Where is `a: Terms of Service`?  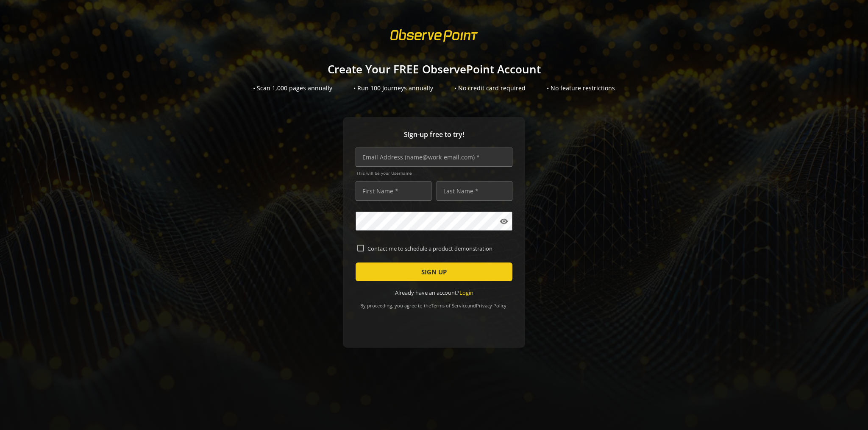 a: Terms of Service is located at coordinates (449, 305).